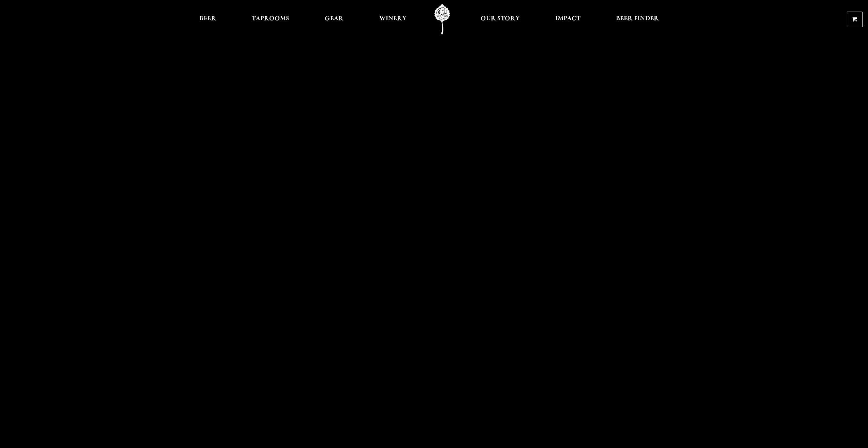 Image resolution: width=868 pixels, height=448 pixels. I want to click on span: Beer, so click(208, 19).